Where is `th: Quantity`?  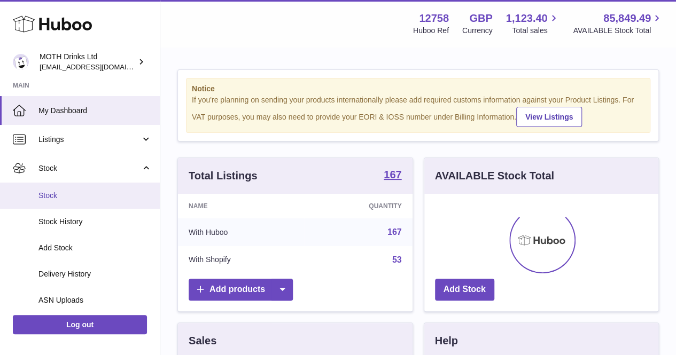
th: Quantity is located at coordinates (358, 206).